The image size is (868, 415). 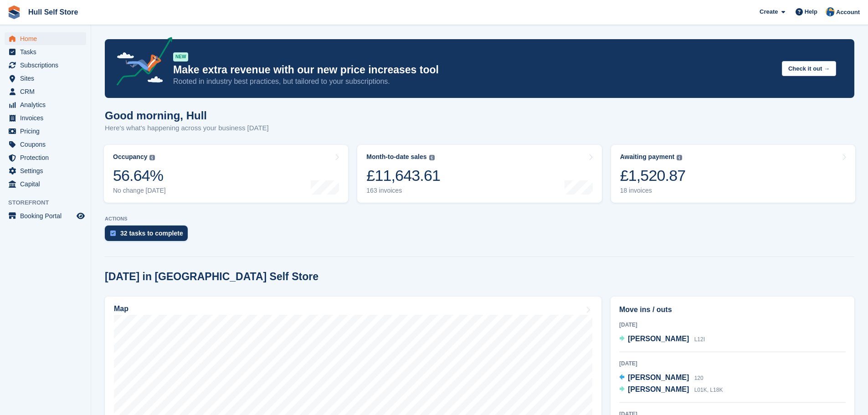 What do you see at coordinates (403, 175) in the screenshot?
I see `div: £11,643.61` at bounding box center [403, 175].